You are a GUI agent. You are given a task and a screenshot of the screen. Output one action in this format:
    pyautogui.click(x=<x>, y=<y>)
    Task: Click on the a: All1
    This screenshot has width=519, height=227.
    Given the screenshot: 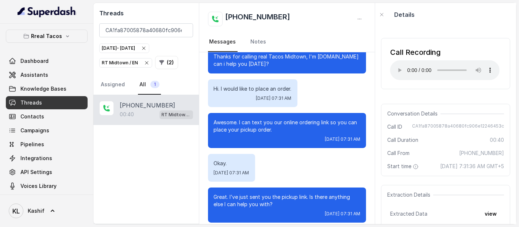 What is the action you would take?
    pyautogui.click(x=149, y=85)
    